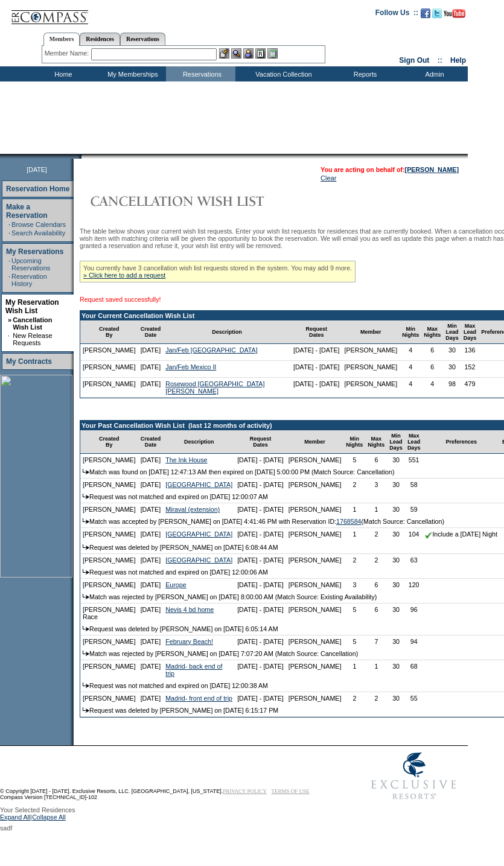  I want to click on a: Europe, so click(176, 584).